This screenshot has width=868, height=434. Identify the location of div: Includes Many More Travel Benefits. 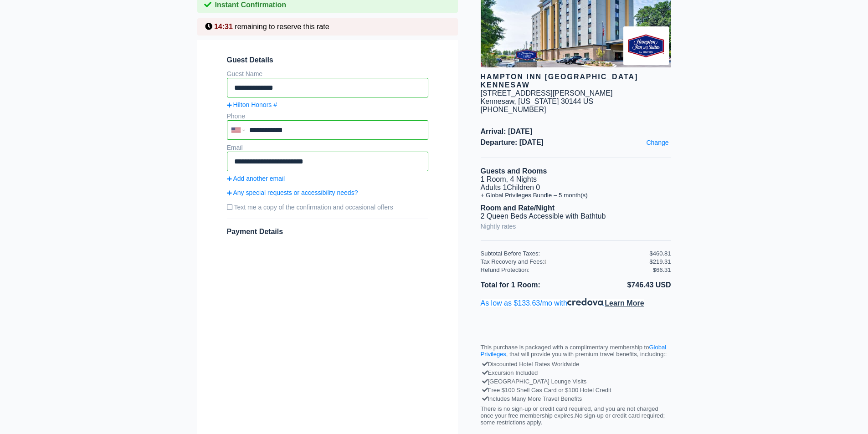
(576, 398).